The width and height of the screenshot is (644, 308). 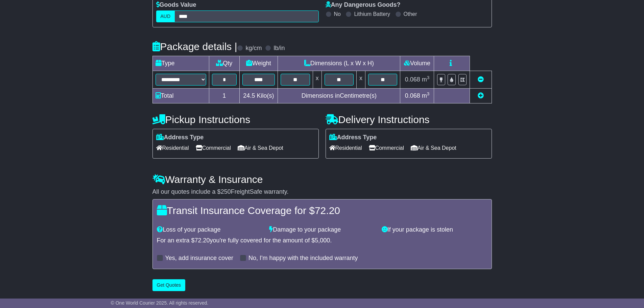 What do you see at coordinates (322, 241) in the screenshot?
I see `div: For an extra $ you're fully covered for the amount of $ .` at bounding box center [322, 241].